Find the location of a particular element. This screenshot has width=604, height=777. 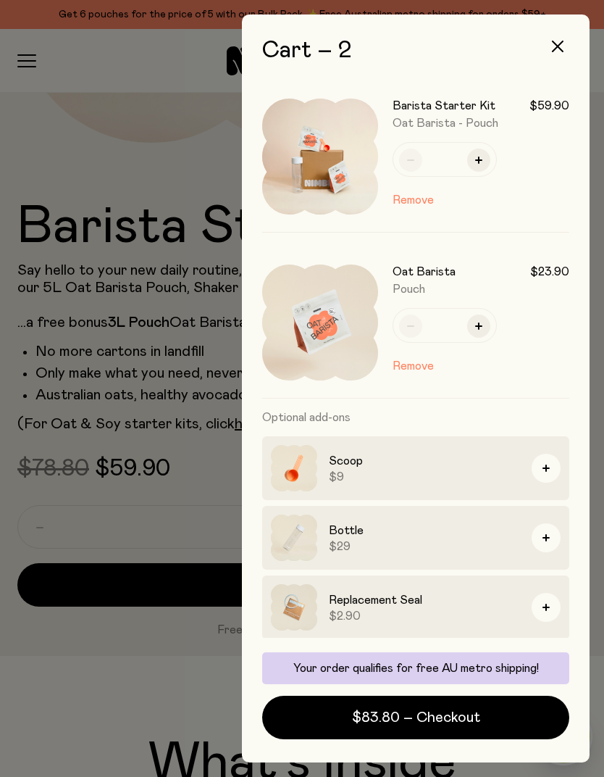

h2: Cart – 2 is located at coordinates (416, 51).